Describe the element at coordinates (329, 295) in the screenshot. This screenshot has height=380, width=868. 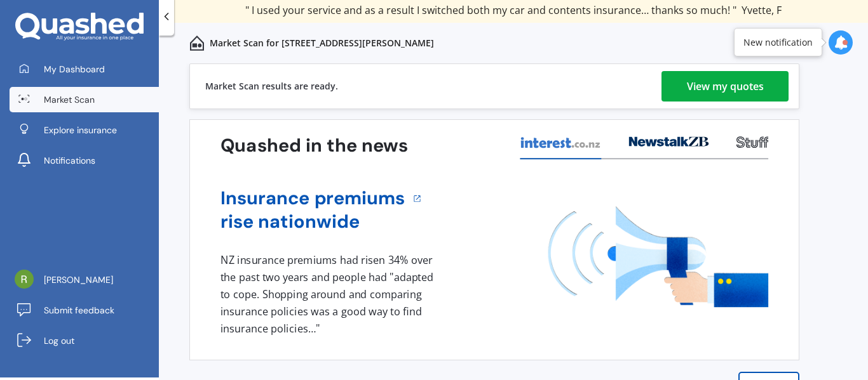
I see `div: NZ insurance premiums had risen 34% over the past two years and people had "adapted to cope. Shop...` at that location.